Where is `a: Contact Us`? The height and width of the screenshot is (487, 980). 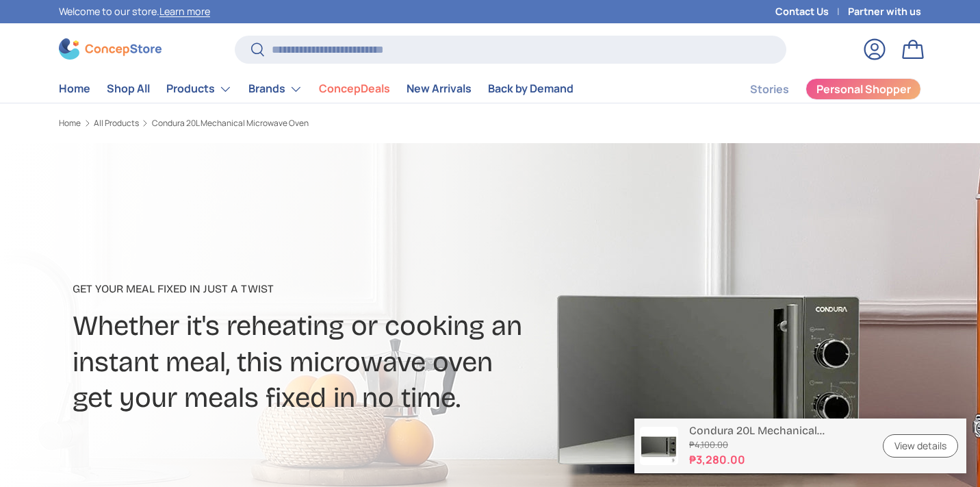 a: Contact Us is located at coordinates (812, 12).